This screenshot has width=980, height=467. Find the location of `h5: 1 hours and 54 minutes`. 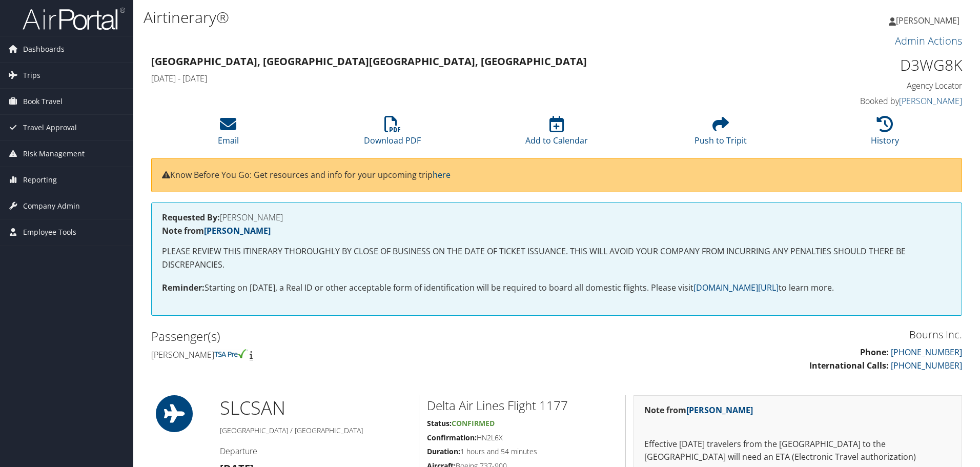

h5: 1 hours and 54 minutes is located at coordinates (522, 452).